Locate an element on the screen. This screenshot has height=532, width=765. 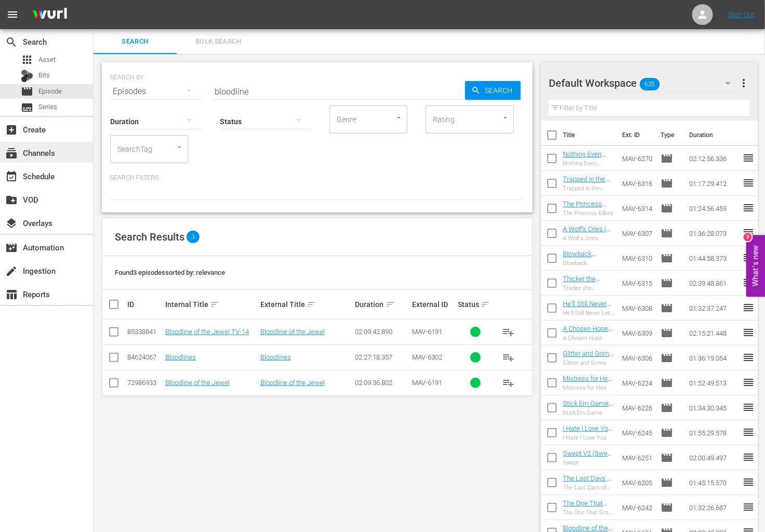
div: Duration is located at coordinates (382, 304).